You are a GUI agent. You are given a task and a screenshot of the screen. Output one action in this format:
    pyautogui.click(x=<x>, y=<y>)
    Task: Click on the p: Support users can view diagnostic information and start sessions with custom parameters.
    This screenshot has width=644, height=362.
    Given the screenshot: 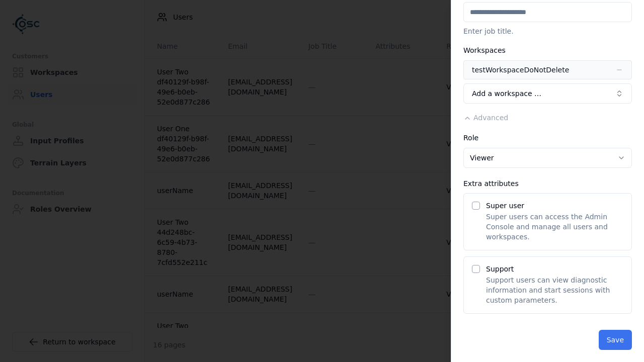 What is the action you would take?
    pyautogui.click(x=555, y=290)
    